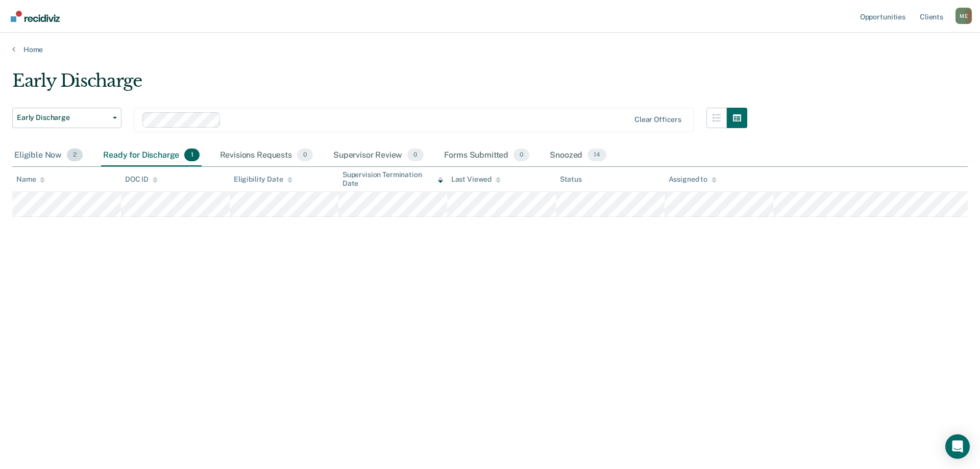  What do you see at coordinates (964, 16) in the screenshot?
I see `button: Profile dropdown button` at bounding box center [964, 16].